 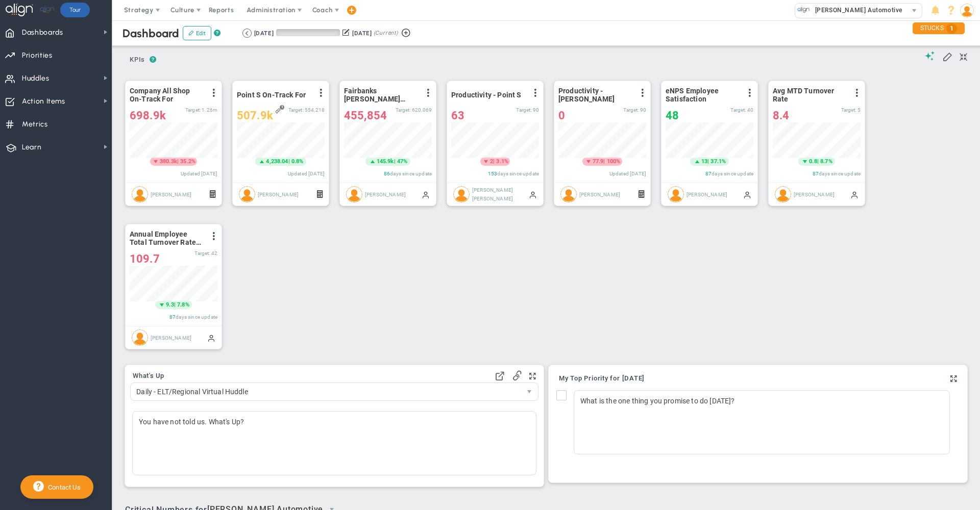 I want to click on span: Annual Employee Total Turnover Rate- Rolling, so click(x=166, y=238).